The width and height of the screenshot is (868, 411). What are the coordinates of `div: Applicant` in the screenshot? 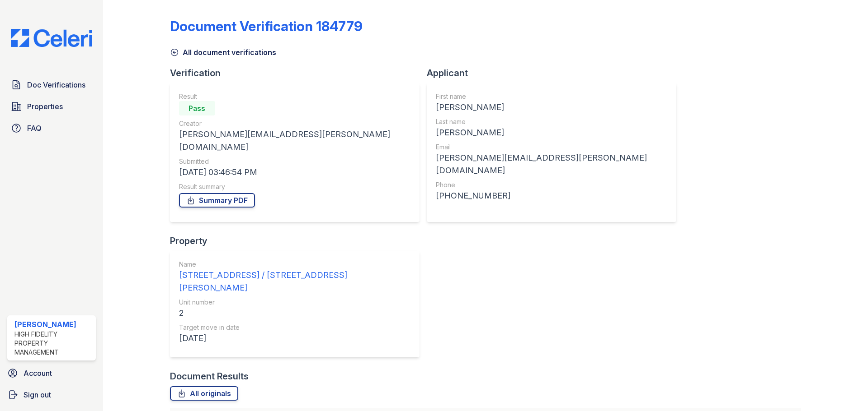 It's located at (555, 73).